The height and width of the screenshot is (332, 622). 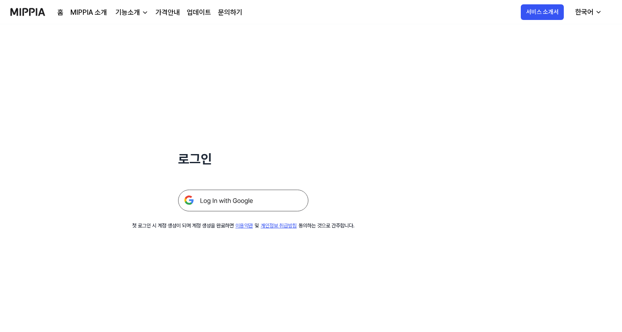 I want to click on a: 가격안내, so click(x=168, y=13).